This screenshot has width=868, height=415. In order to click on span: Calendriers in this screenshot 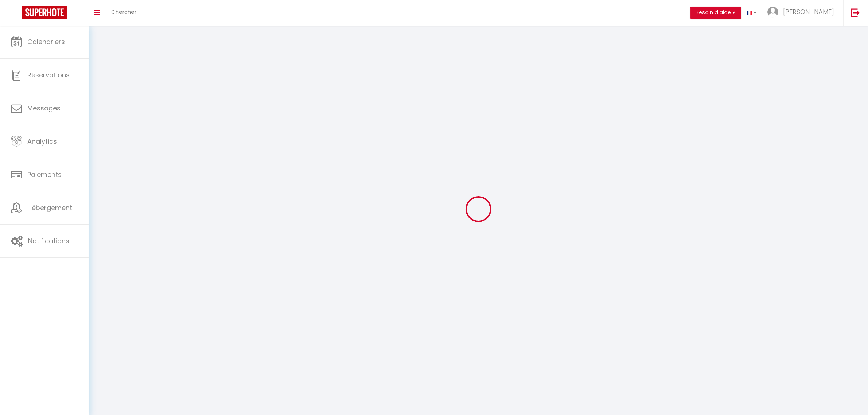, I will do `click(46, 41)`.